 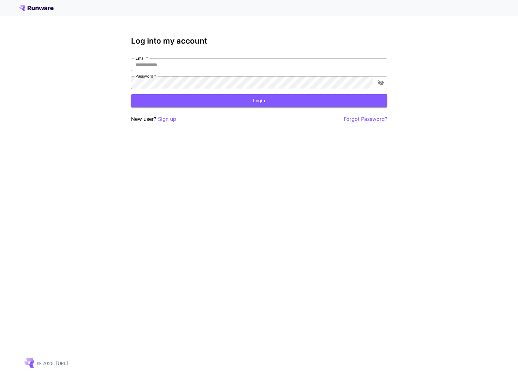 What do you see at coordinates (259, 101) in the screenshot?
I see `button: Login` at bounding box center [259, 101].